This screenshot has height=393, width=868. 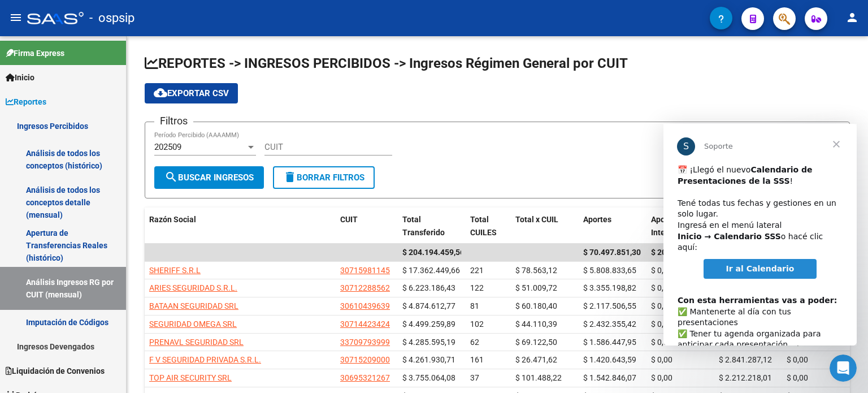 I want to click on span: 30695321267, so click(x=365, y=378).